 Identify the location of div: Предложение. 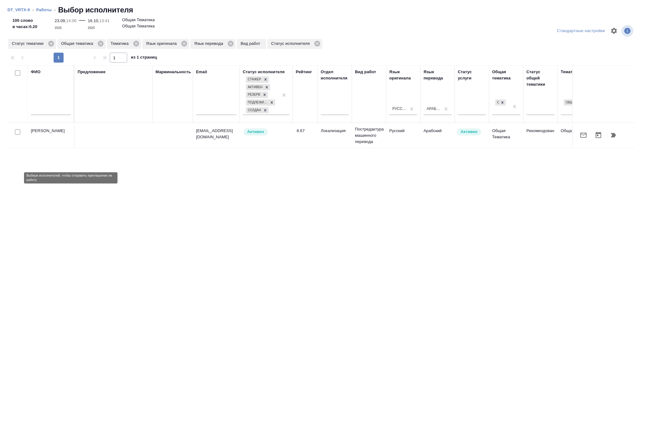
(92, 72).